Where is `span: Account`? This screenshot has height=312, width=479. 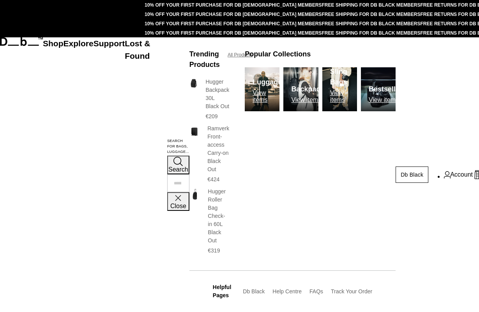 span: Account is located at coordinates (461, 175).